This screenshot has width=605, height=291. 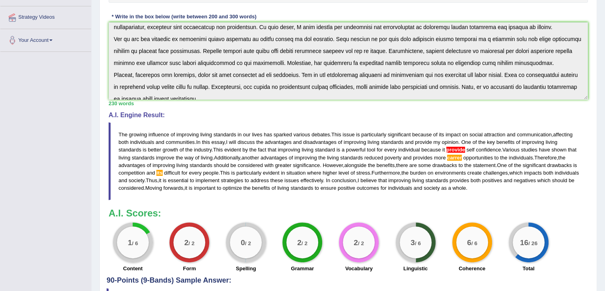 I want to click on span: that, so click(x=383, y=180).